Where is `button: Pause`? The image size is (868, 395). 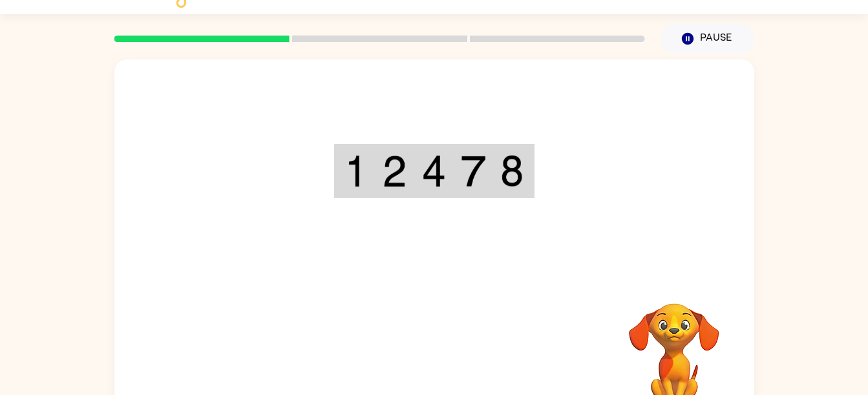
button: Pause is located at coordinates (707, 39).